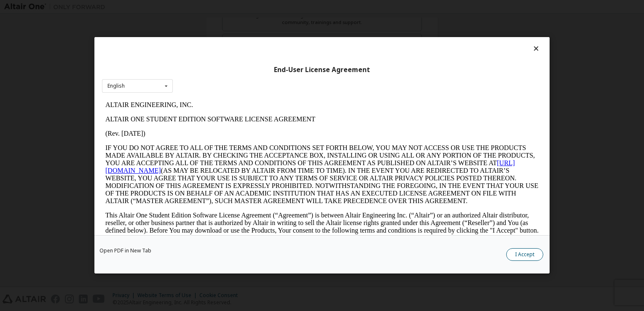 This screenshot has width=644, height=311. I want to click on p: This Altair One Student Edition Software License Agreement (“Agreement”) is between Altair Engine..., so click(220, 129).